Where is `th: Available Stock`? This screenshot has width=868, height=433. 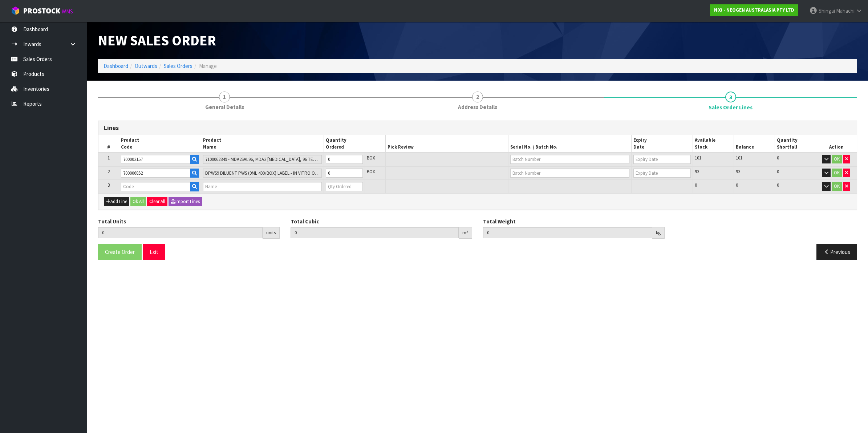
th: Available Stock is located at coordinates (713, 144).